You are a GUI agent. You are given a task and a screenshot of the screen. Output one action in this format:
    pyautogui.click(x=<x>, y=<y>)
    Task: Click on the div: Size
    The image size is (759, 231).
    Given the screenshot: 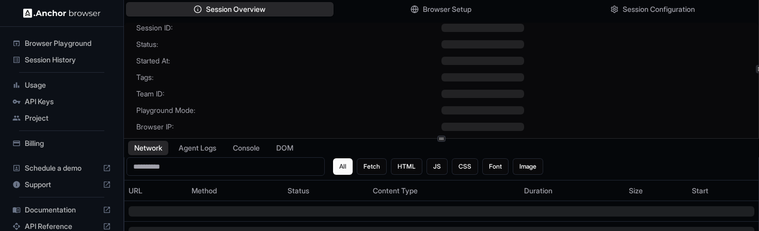 What is the action you would take?
    pyautogui.click(x=656, y=191)
    